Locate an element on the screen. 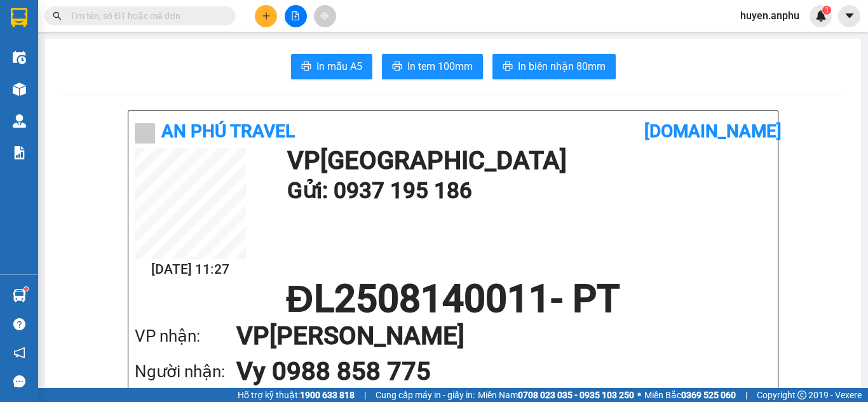 This screenshot has height=402, width=868. button: file-add is located at coordinates (296, 16).